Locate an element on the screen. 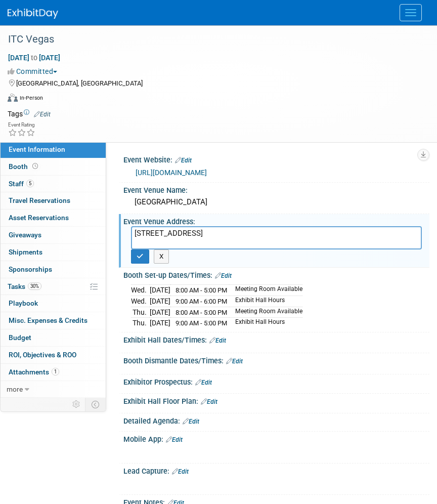 Image resolution: width=437 pixels, height=504 pixels. a: Shipments is located at coordinates (53, 252).